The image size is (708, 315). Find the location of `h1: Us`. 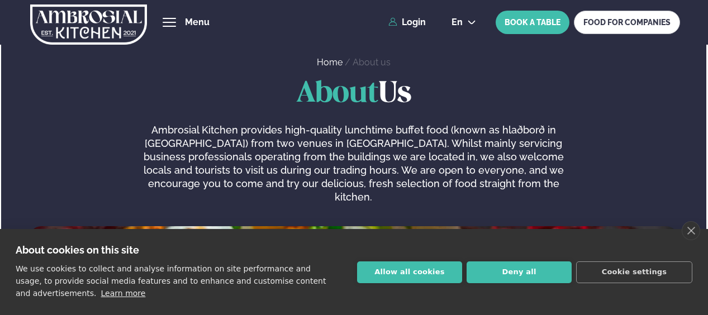

h1: Us is located at coordinates (354, 94).